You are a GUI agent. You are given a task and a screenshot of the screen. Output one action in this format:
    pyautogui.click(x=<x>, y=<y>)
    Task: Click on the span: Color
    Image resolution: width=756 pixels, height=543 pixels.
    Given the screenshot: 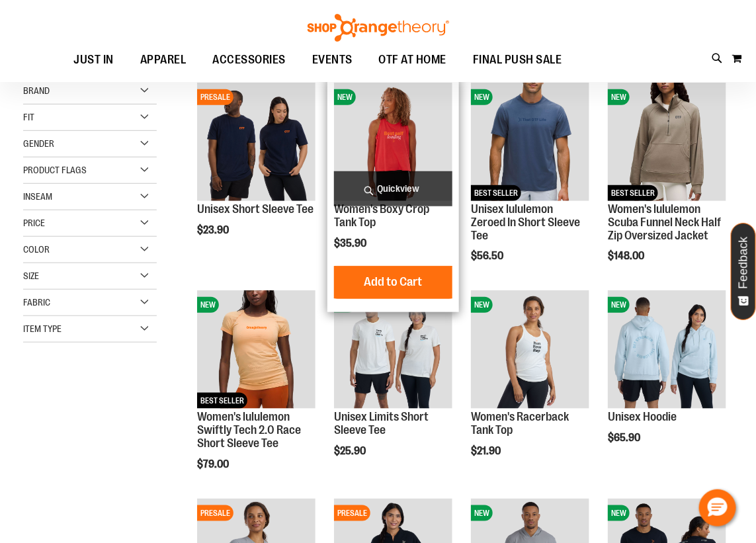 What is the action you would take?
    pyautogui.click(x=36, y=250)
    